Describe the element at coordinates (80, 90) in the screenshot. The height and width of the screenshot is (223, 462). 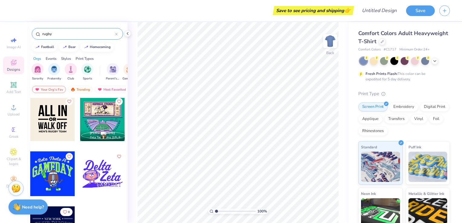
I see `div: Trending` at that location.